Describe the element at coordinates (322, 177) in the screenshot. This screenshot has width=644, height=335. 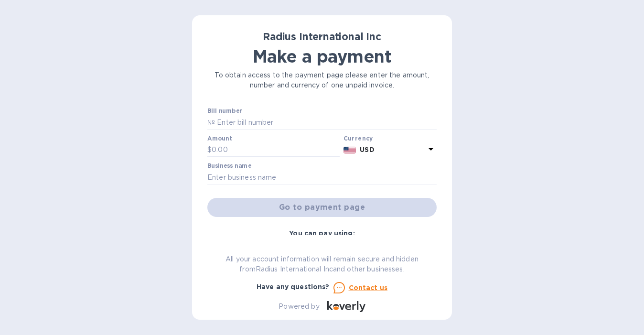
I see `input: Enter business name` at that location.